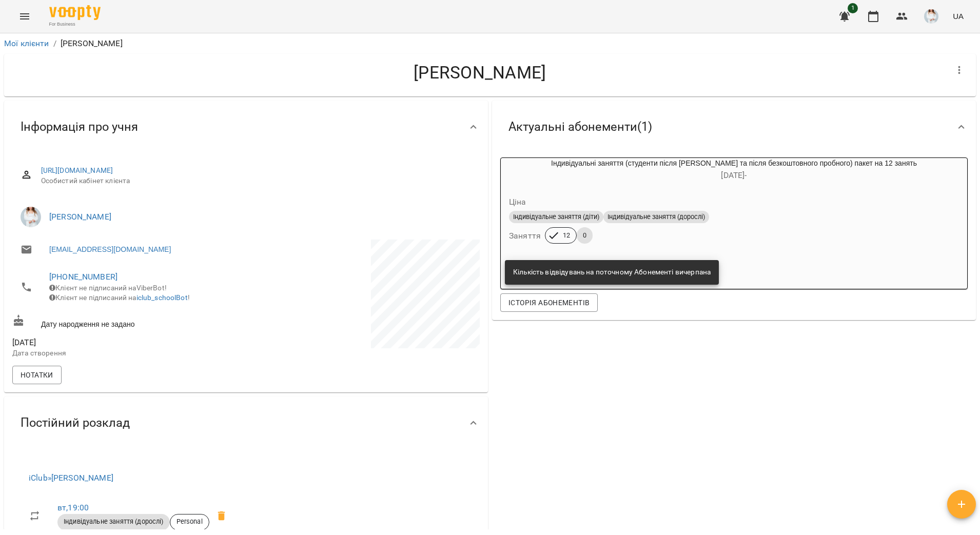  I want to click on button: Історія абонементів, so click(549, 303).